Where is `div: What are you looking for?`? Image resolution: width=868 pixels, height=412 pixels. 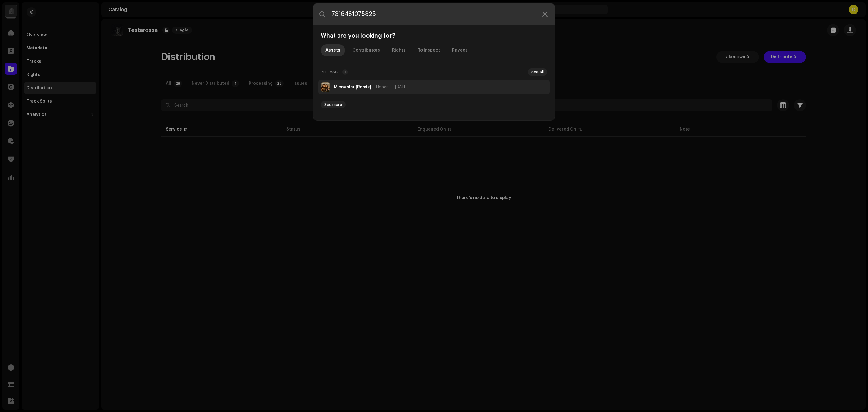 div: What are you looking for? is located at coordinates (434, 36).